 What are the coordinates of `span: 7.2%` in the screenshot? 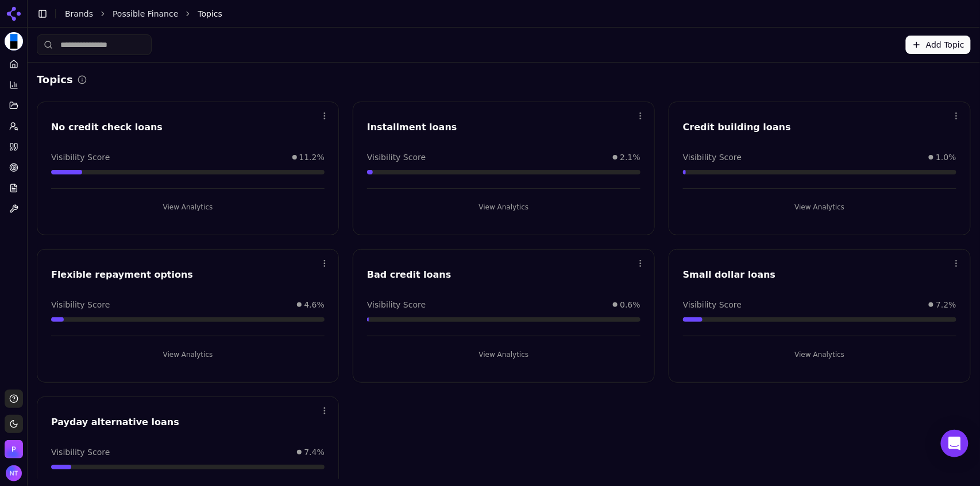 It's located at (946, 305).